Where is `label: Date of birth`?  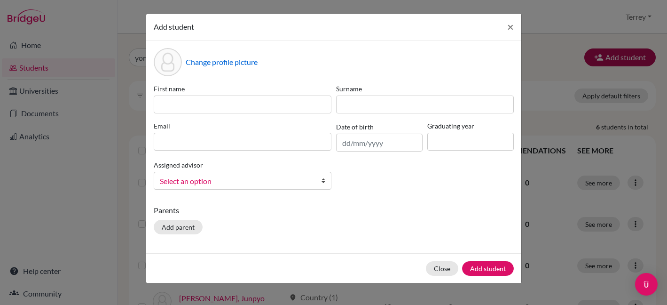 label: Date of birth is located at coordinates (355, 126).